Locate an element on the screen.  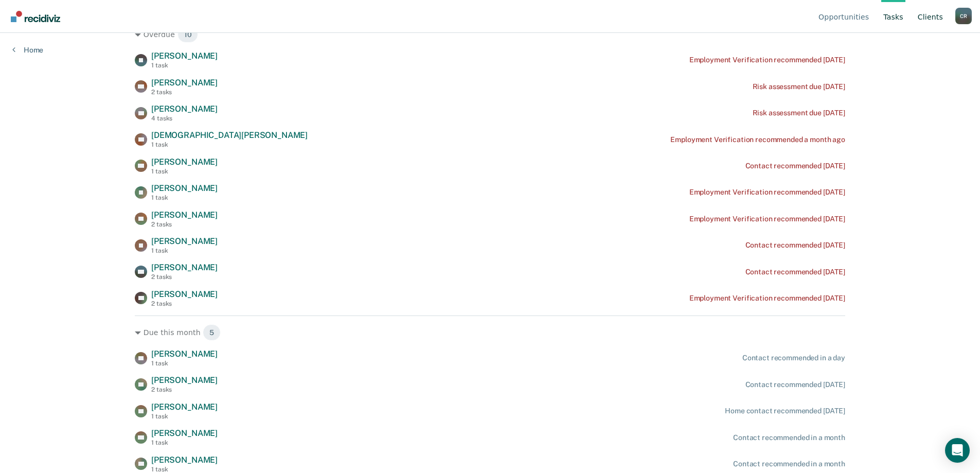
div: C R is located at coordinates (963, 16).